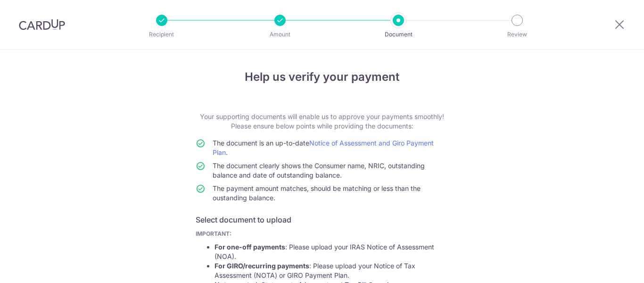  What do you see at coordinates (322, 77) in the screenshot?
I see `h4: Help us verify your payment` at bounding box center [322, 77].